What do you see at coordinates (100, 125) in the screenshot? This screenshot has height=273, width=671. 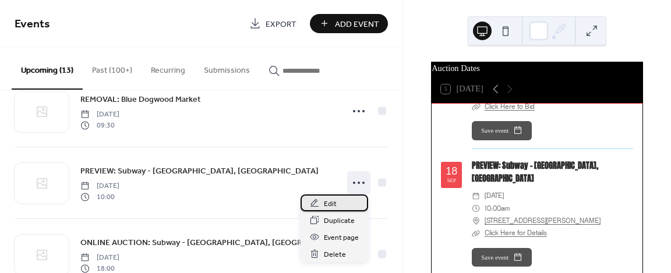 I see `span: 09:30` at bounding box center [100, 125].